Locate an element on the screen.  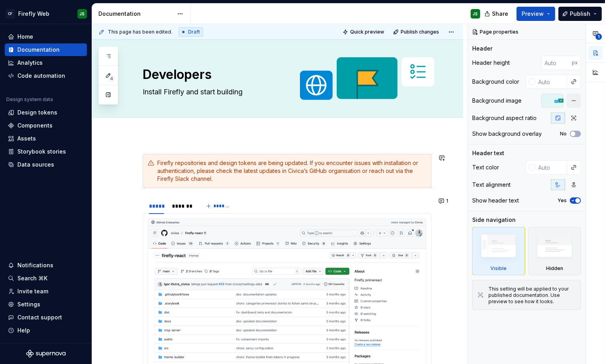
div: Side navigation is located at coordinates (494, 220).